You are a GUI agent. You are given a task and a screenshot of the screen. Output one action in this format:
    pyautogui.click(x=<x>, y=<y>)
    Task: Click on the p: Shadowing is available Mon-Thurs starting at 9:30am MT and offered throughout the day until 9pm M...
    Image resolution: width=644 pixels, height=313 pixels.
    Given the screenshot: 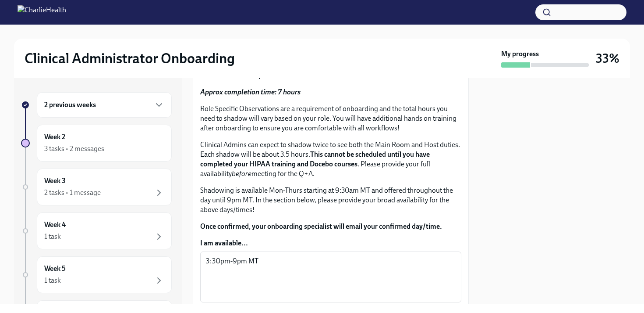 What is the action you would take?
    pyautogui.click(x=331, y=200)
    